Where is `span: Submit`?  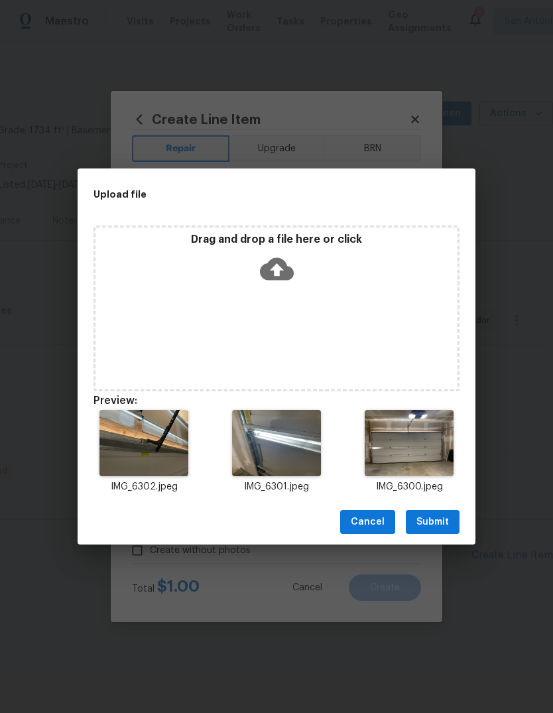 span: Submit is located at coordinates (433, 522).